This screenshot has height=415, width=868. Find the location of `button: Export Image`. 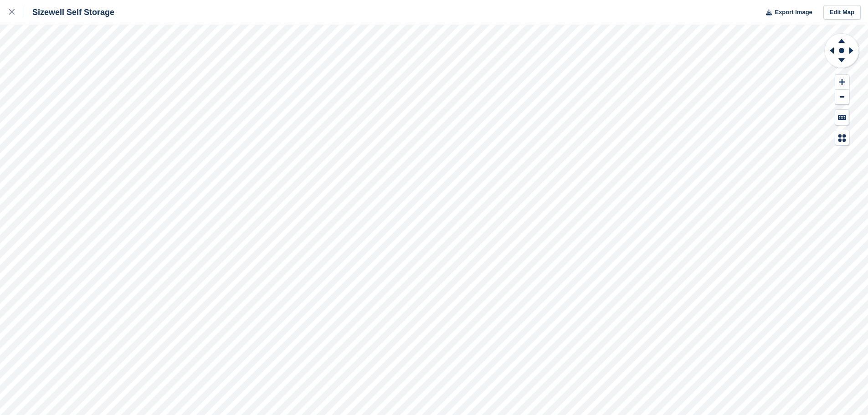

button: Export Image is located at coordinates (786, 12).